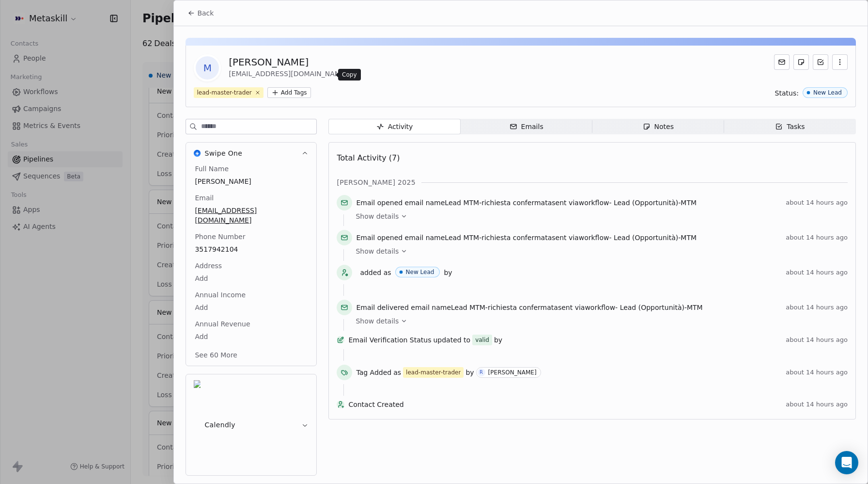 The image size is (868, 484). I want to click on div: Tasks, so click(790, 127).